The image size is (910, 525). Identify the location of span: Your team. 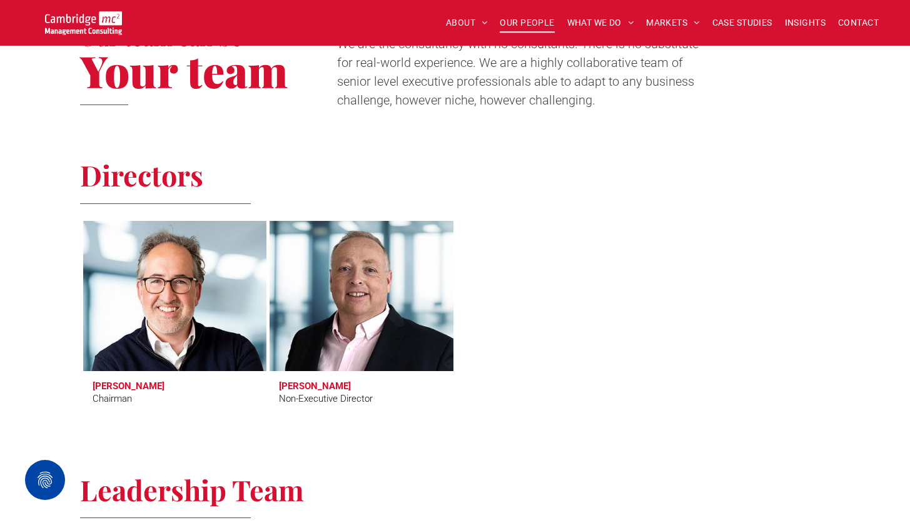
(184, 70).